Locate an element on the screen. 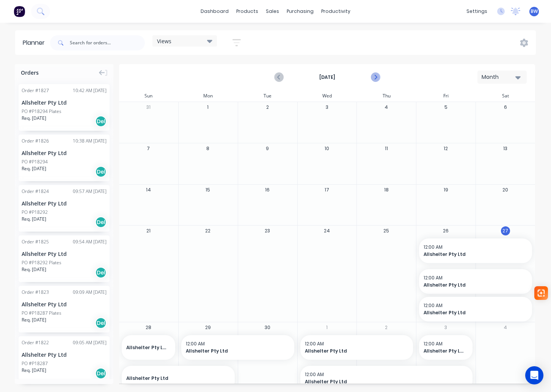 Image resolution: width=551 pixels, height=392 pixels. div: PO #P18292 Plates is located at coordinates (41, 263).